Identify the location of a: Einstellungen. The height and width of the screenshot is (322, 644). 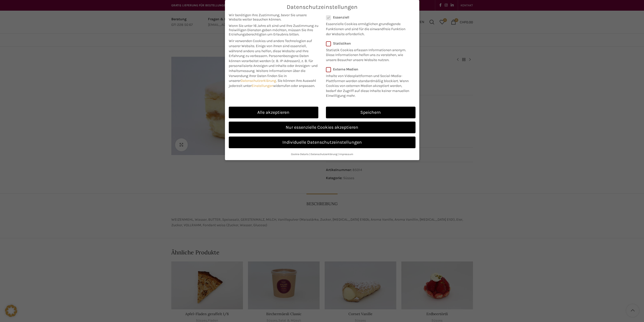
(262, 85).